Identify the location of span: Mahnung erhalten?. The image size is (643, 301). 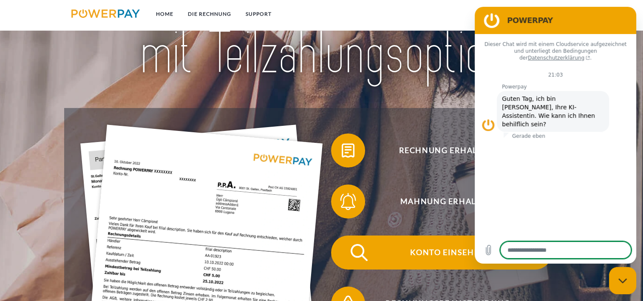
(448, 202).